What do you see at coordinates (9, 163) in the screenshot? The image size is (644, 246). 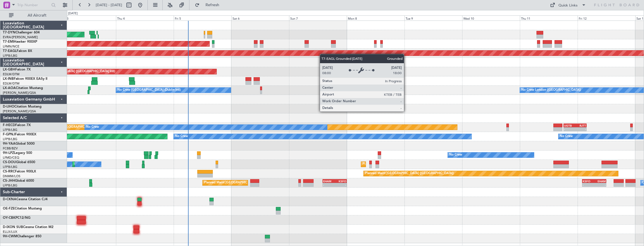 I see `span: CS-DOU` at bounding box center [9, 163].